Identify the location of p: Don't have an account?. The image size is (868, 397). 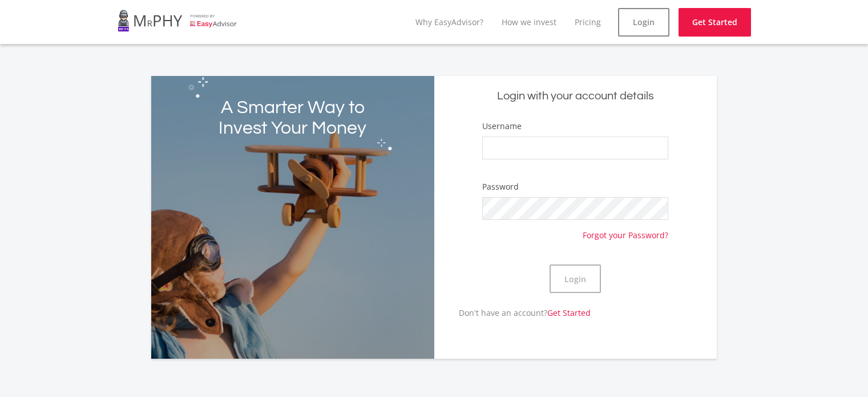
(512, 312).